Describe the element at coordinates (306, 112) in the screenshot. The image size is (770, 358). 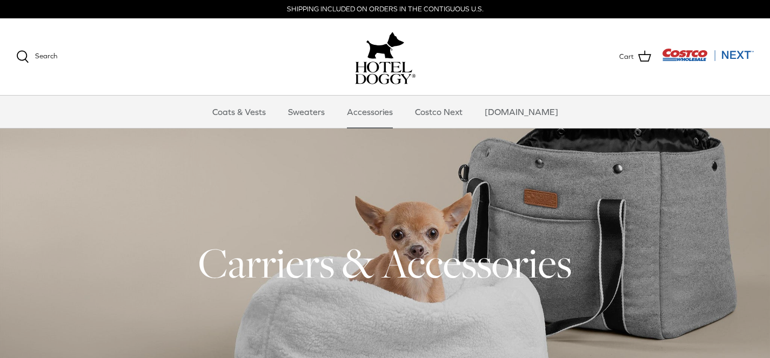
I see `a: Sweaters` at that location.